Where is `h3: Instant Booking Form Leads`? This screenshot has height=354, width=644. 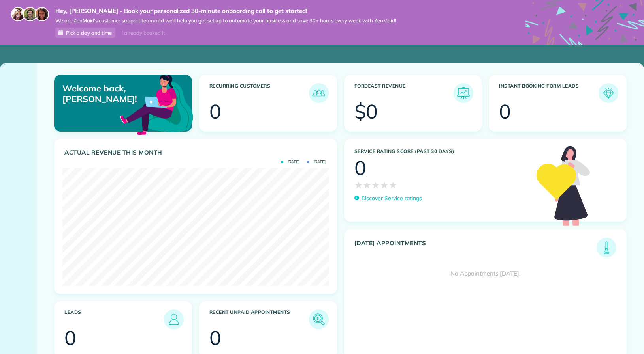
h3: Instant Booking Form Leads is located at coordinates (549, 93).